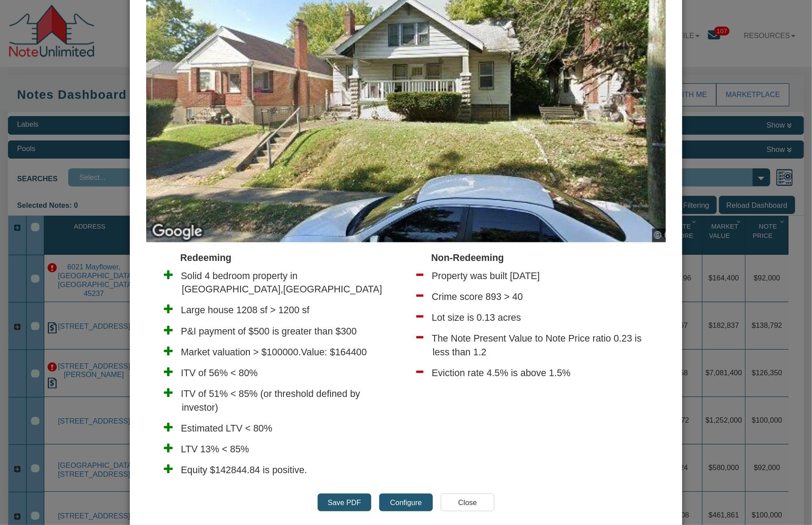 The image size is (812, 525). I want to click on li: Market valuation > $100000.Value: $164400, so click(289, 351).